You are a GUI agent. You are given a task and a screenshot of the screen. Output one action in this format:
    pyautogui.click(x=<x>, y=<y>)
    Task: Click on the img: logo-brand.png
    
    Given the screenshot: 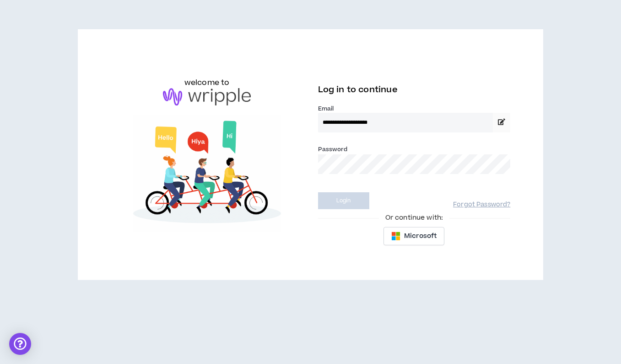 What is the action you would take?
    pyautogui.click(x=207, y=97)
    